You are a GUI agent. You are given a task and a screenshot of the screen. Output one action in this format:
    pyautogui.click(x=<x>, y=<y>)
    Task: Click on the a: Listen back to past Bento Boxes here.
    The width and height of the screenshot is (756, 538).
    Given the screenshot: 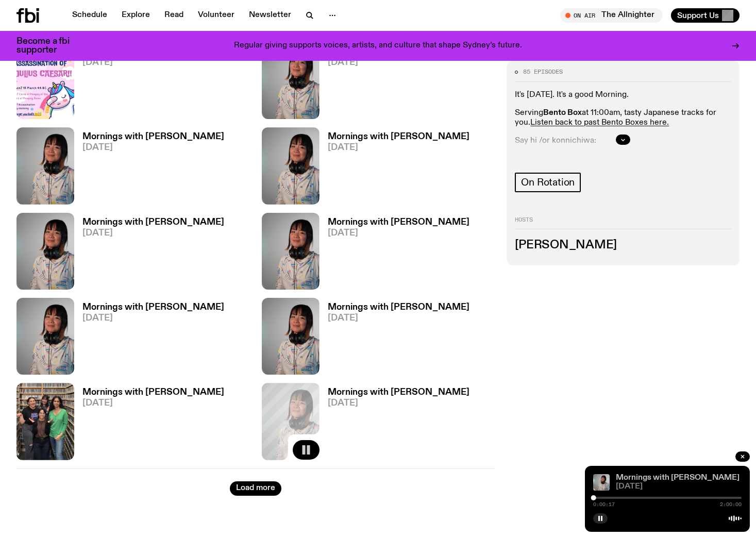 What is the action you would take?
    pyautogui.click(x=599, y=123)
    